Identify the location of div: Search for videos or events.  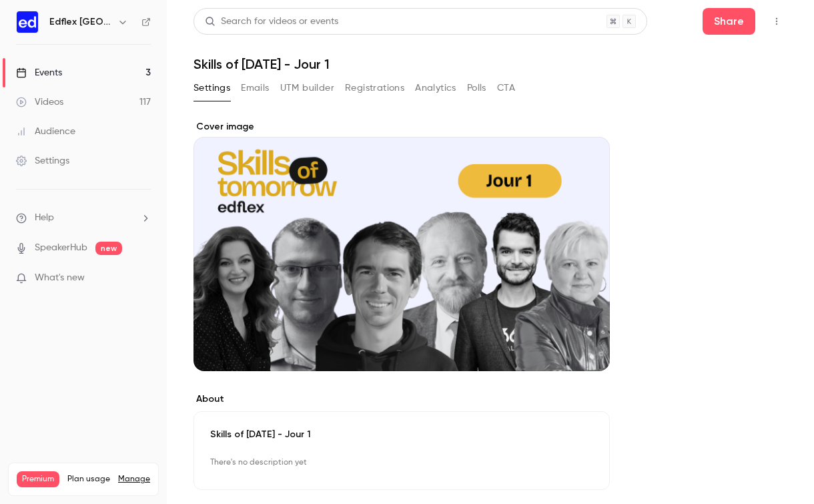
(272, 21).